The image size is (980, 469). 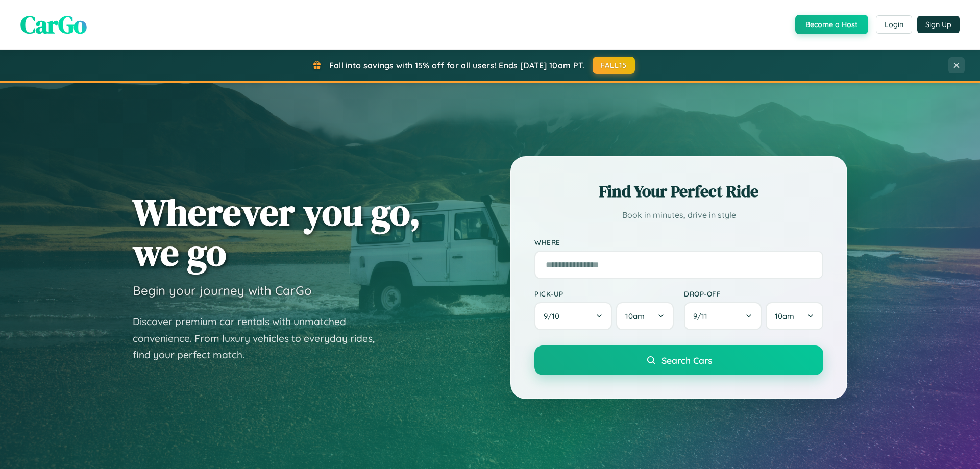 What do you see at coordinates (894, 24) in the screenshot?
I see `button: Login` at bounding box center [894, 24].